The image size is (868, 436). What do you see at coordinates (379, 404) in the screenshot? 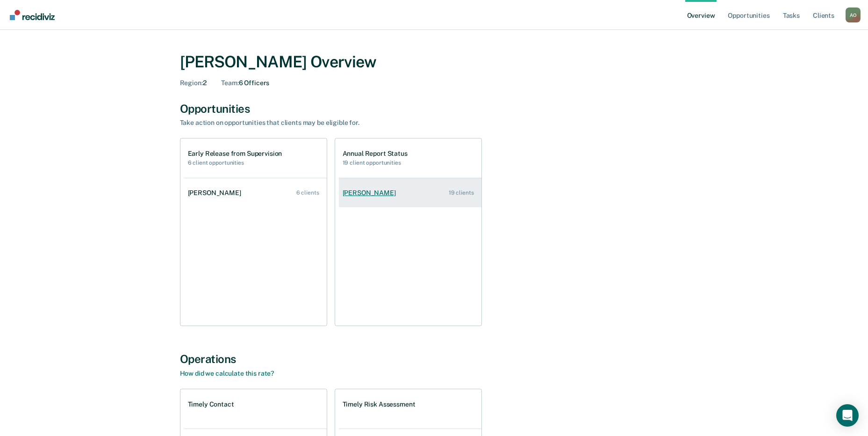
I see `h1: Timely Risk Assessment` at bounding box center [379, 404].